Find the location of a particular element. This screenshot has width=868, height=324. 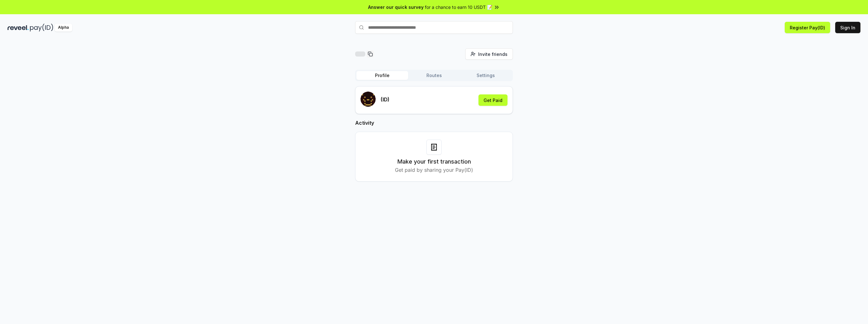

button: Settings is located at coordinates (486, 75).